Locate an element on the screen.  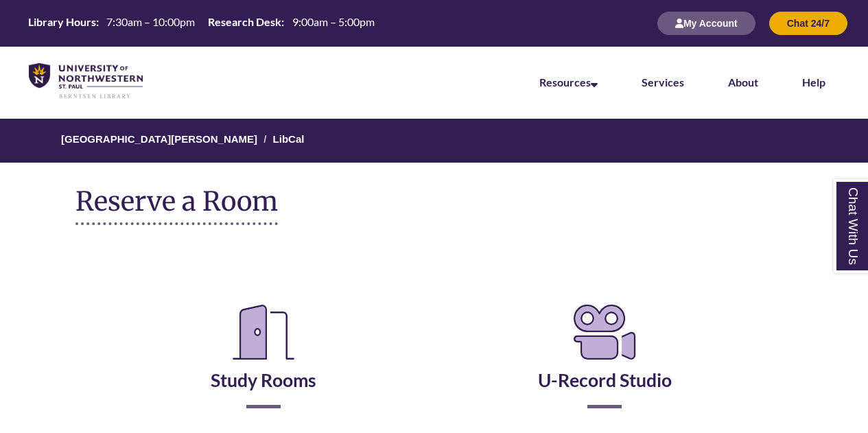
a: Study Rooms is located at coordinates (263, 363).